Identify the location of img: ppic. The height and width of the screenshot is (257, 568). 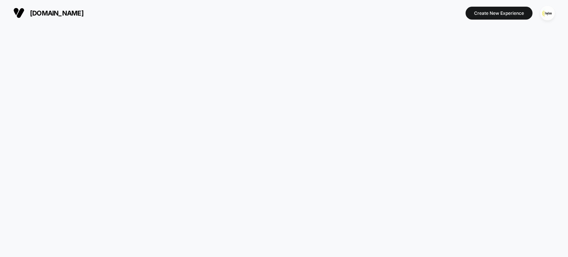
(547, 13).